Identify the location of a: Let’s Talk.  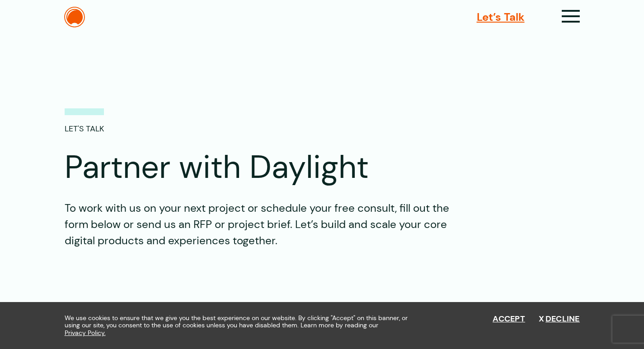
(501, 17).